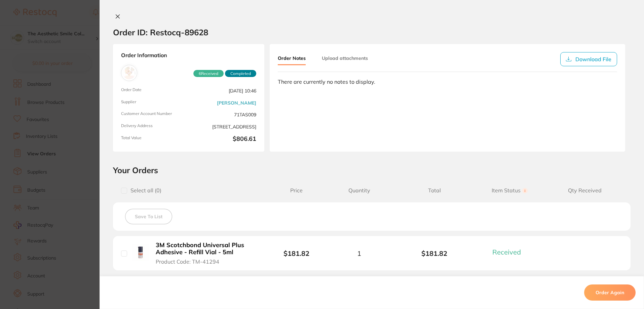  I want to click on button: Order Notes, so click(292, 58).